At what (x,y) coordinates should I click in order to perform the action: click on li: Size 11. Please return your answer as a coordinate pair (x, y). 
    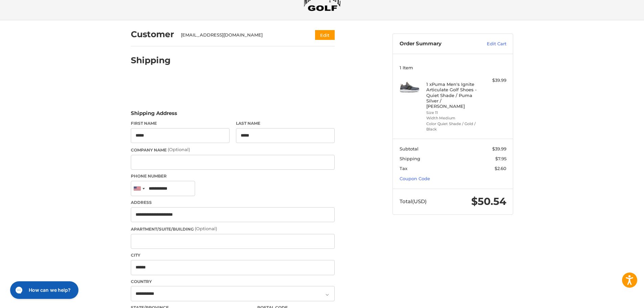
    Looking at the image, I should click on (452, 113).